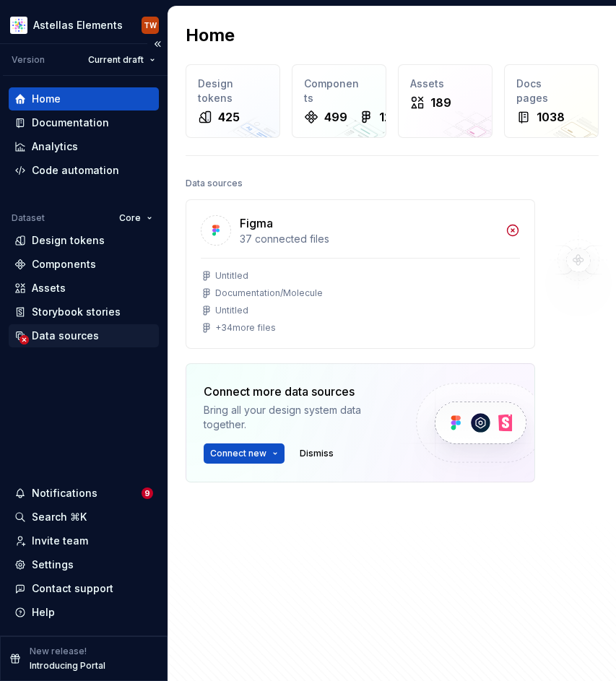  I want to click on a: Home, so click(84, 99).